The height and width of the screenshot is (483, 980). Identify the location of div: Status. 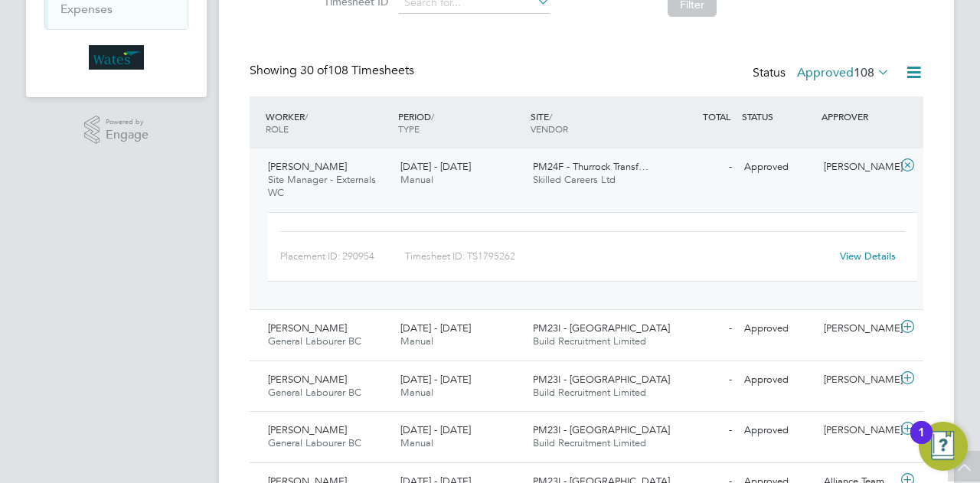
(822, 73).